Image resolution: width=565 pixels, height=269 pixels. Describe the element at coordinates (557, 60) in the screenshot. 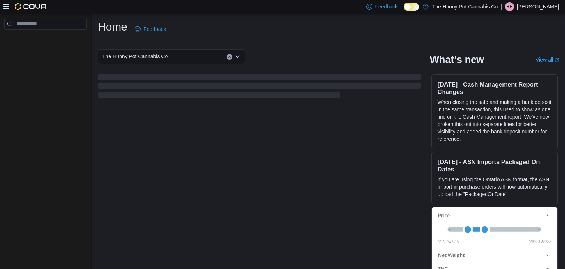

I see `svg: External link` at that location.